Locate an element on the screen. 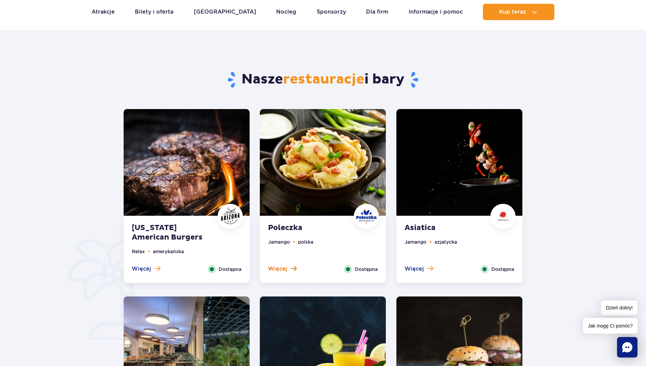 This screenshot has width=646, height=366. a: Sponsorzy is located at coordinates (331, 12).